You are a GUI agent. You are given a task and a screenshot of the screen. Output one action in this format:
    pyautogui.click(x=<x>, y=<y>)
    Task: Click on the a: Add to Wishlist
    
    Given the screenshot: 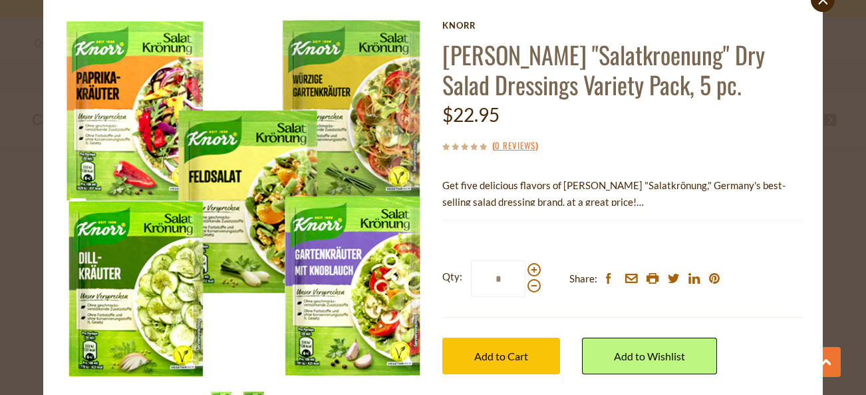 What is the action you would take?
    pyautogui.click(x=649, y=355)
    